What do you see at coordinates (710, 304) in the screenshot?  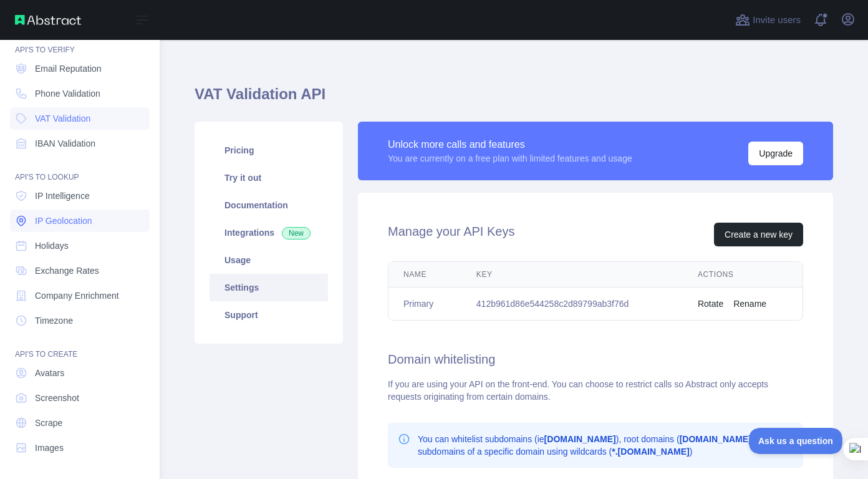 I see `button: Rotate` at bounding box center [710, 304].